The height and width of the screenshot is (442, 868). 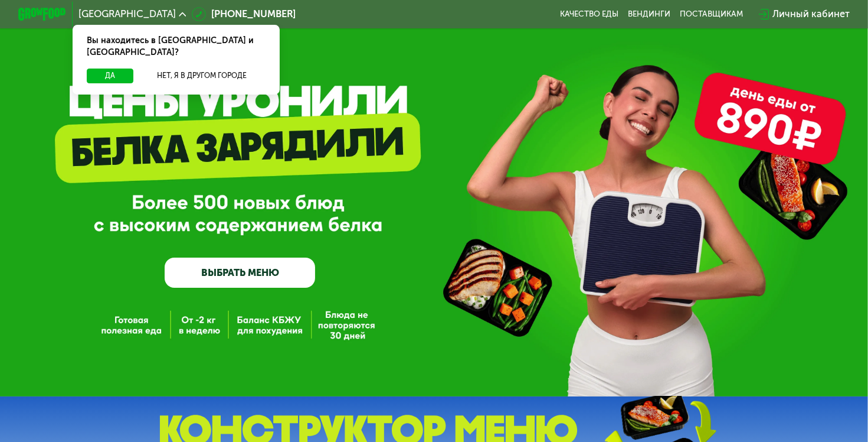 What do you see at coordinates (811, 14) in the screenshot?
I see `div: Личный кабинет` at bounding box center [811, 14].